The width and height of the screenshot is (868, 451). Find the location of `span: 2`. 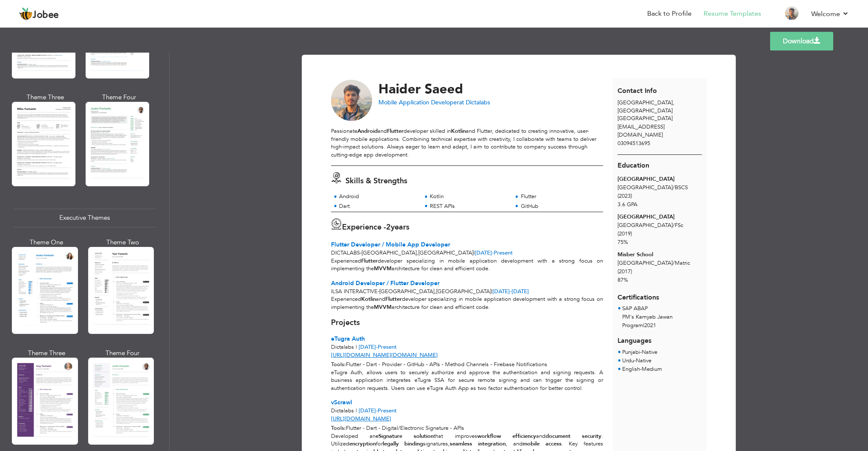

span: 2 is located at coordinates (388, 227).